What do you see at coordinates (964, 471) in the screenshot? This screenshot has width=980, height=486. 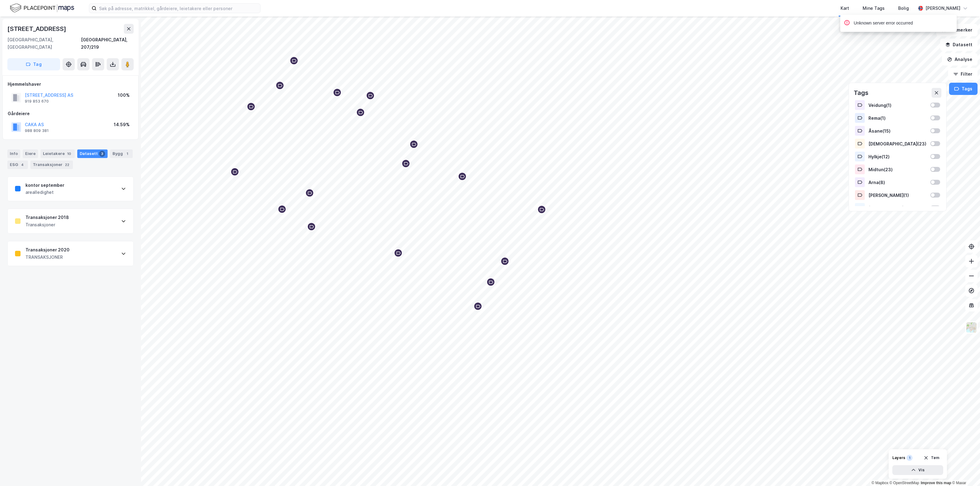 I see `div: Chat Widget` at bounding box center [964, 471].